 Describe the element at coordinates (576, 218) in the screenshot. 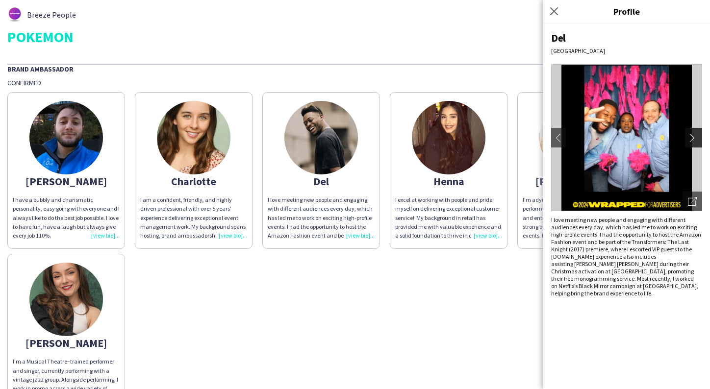

I see `p: I’m a with experience as a DJ, host, and entertainer, complemented by a strong background in hosp...` at that location.